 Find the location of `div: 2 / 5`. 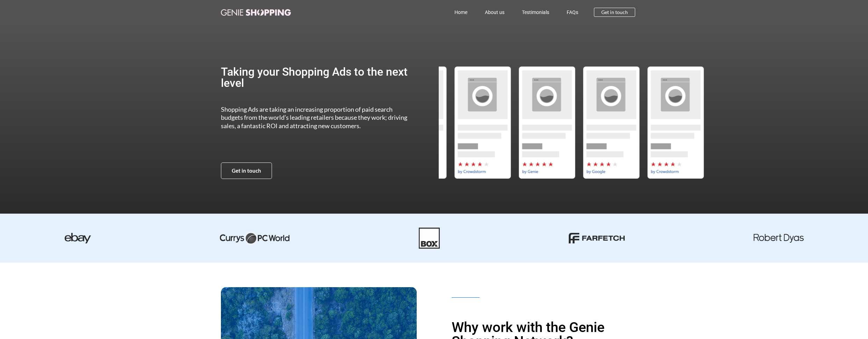

div: 2 / 5 is located at coordinates (482, 122).